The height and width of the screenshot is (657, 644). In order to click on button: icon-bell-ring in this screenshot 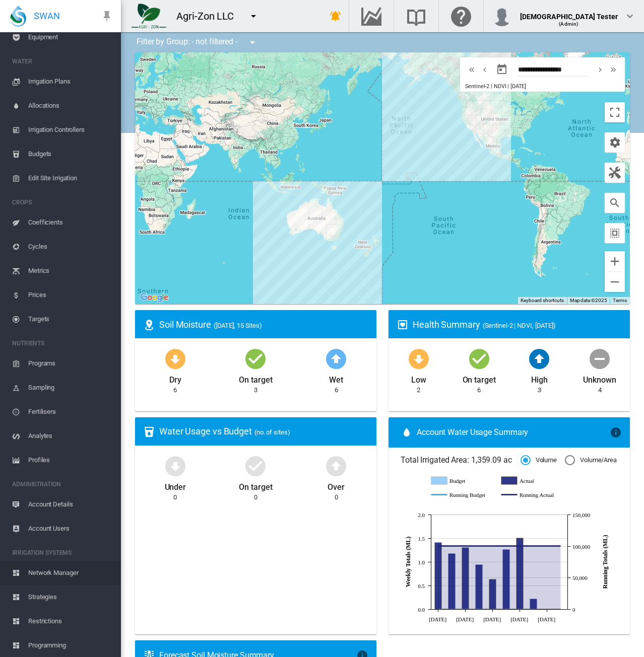, I will do `click(335, 16)`.